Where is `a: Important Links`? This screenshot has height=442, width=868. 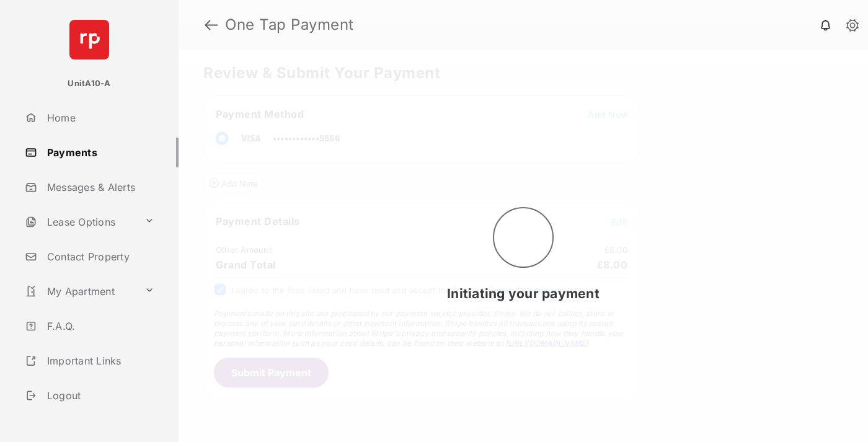
a: Important Links is located at coordinates (90, 361).